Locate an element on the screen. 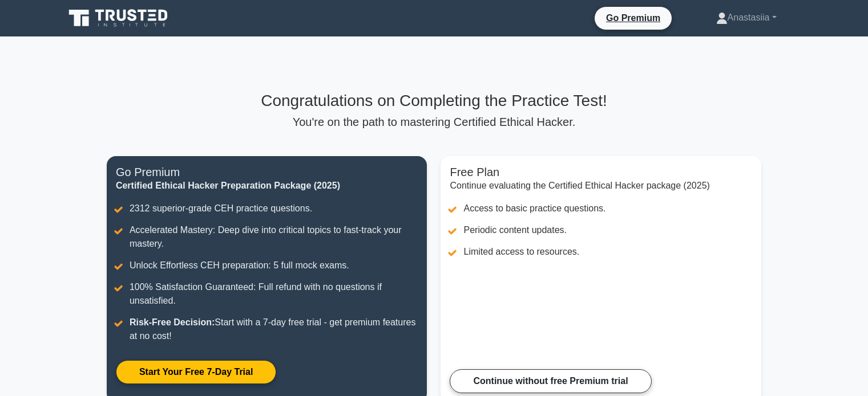 Image resolution: width=868 pixels, height=396 pixels. p: You're on the path to mastering Certified Ethical Hacker. is located at coordinates (433, 122).